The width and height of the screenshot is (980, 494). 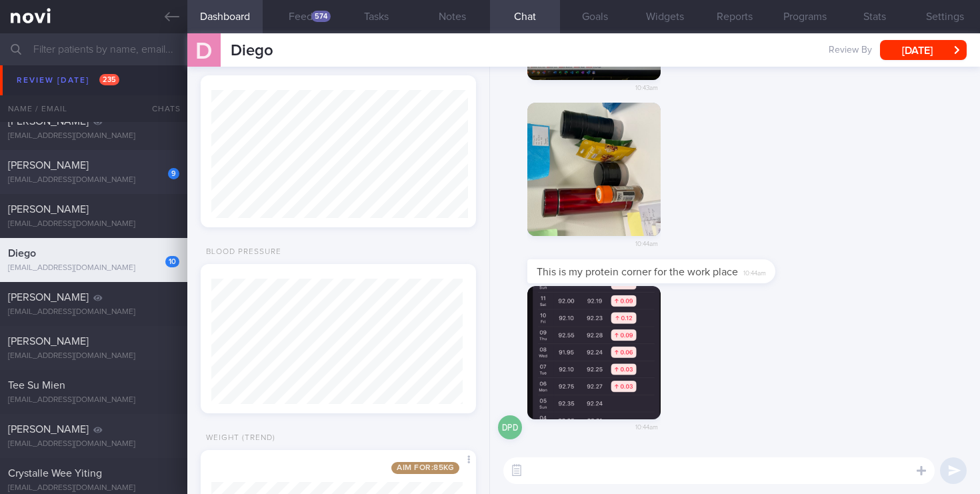 What do you see at coordinates (62, 77) in the screenshot?
I see `span: MAS SUHAILA BTE ISA` at bounding box center [62, 77].